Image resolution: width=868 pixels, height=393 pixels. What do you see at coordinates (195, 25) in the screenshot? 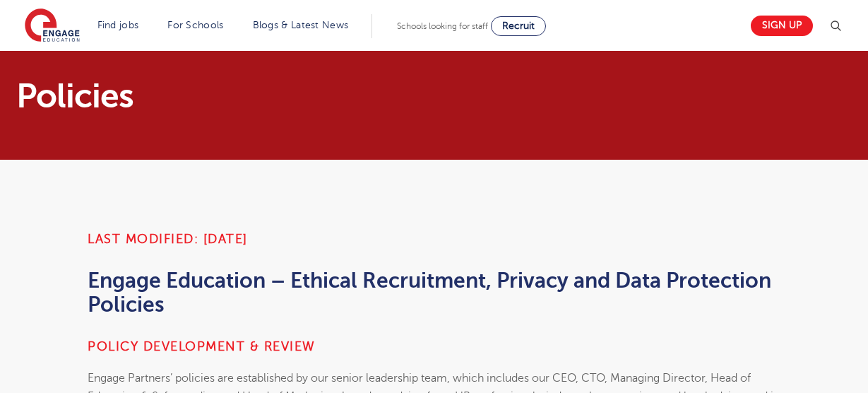
I see `a: For Schools` at bounding box center [195, 25].